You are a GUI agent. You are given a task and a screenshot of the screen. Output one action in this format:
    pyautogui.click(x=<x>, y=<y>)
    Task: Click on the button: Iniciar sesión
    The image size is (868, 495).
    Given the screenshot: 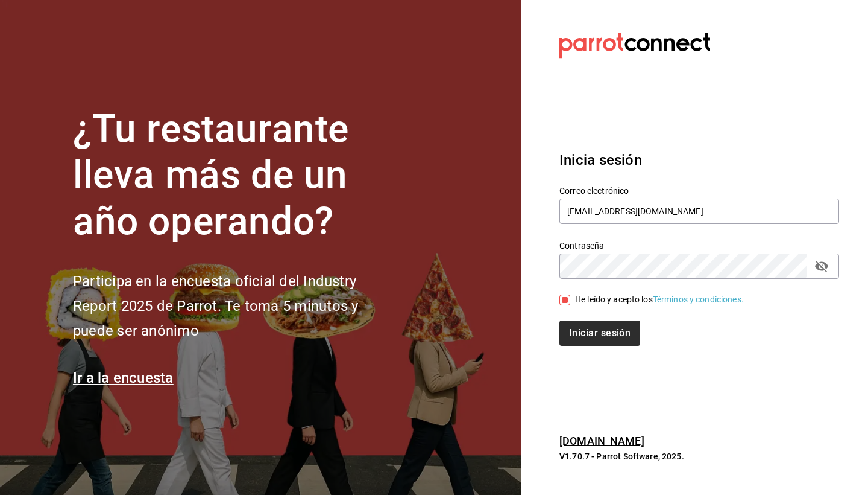 What is the action you would take?
    pyautogui.click(x=600, y=333)
    